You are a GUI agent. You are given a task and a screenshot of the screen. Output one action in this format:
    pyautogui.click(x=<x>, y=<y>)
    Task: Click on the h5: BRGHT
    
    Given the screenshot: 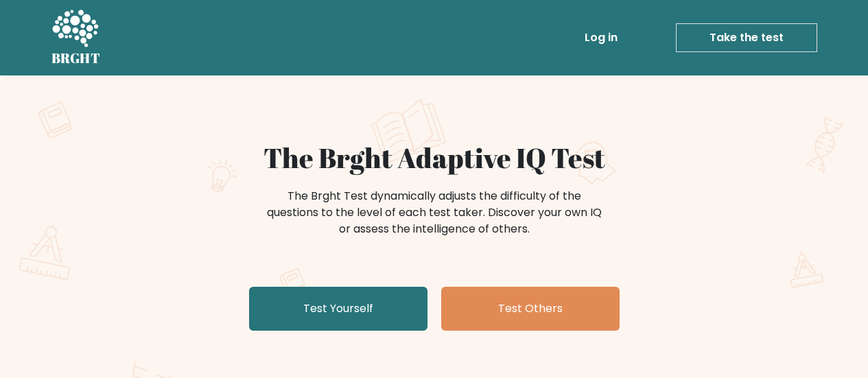 What is the action you would take?
    pyautogui.click(x=76, y=58)
    